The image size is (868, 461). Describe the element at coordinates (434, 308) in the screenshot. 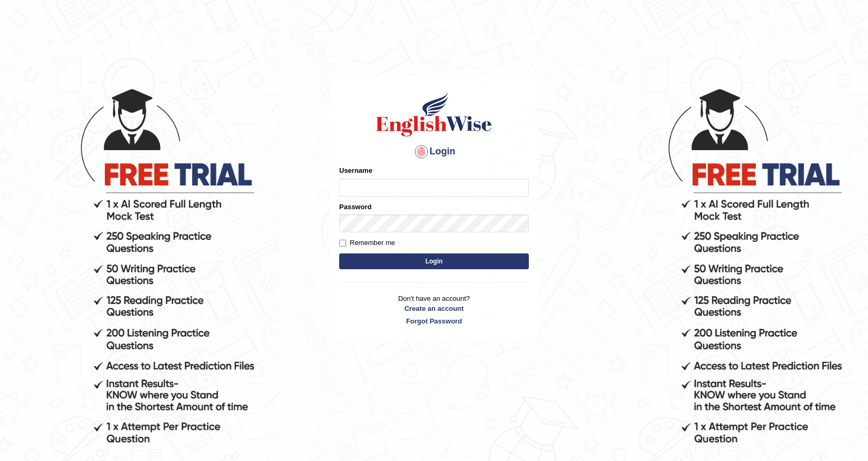

I see `a: Create an account` at that location.